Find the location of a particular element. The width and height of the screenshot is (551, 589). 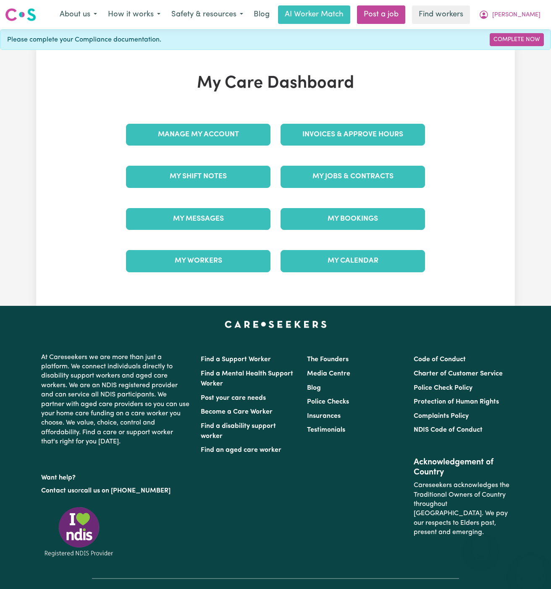

a: Testimonials is located at coordinates (326, 430).